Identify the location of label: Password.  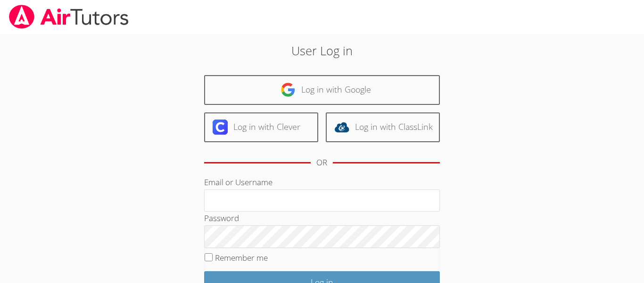
(222, 218).